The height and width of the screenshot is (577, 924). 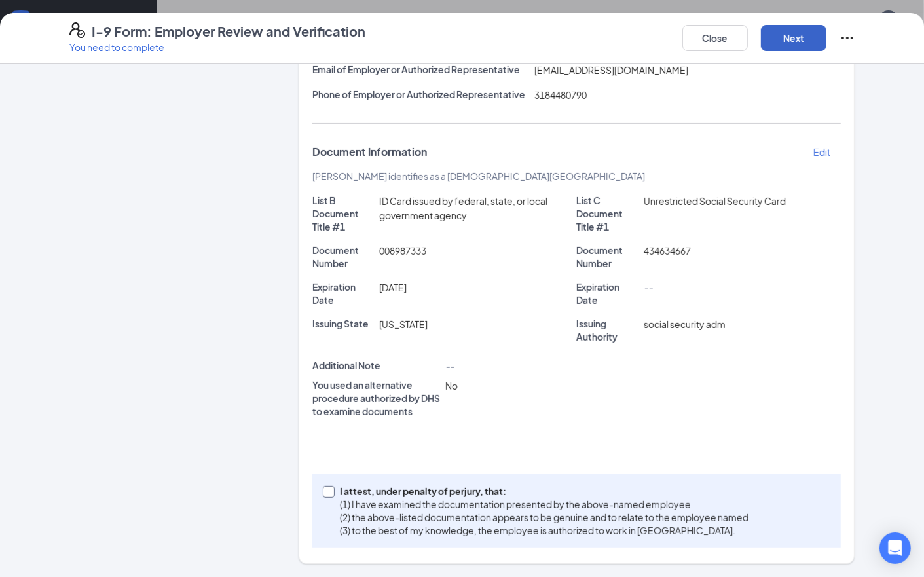 I want to click on p: (2) the above-listed documentation appears to be genuine and to relate to the employee named, so click(x=544, y=517).